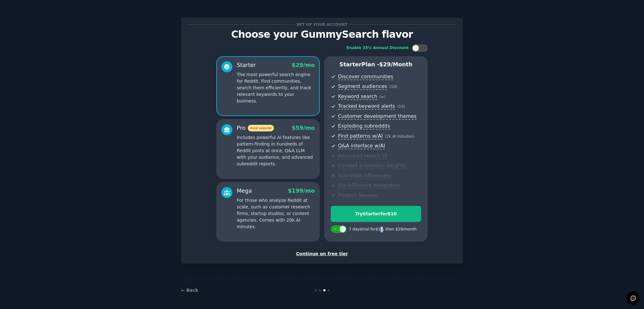 This screenshot has height=309, width=644. What do you see at coordinates (322, 253) in the screenshot?
I see `div: Continue on free tier` at bounding box center [322, 253].